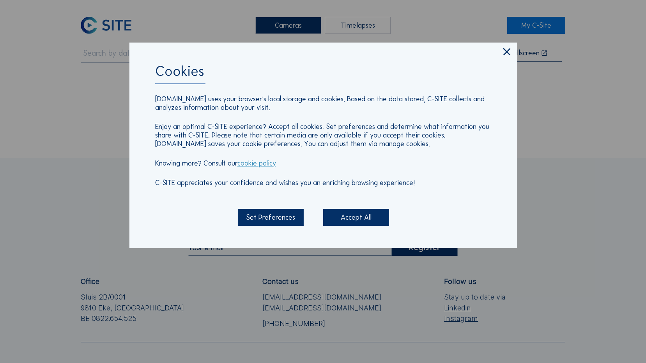 Image resolution: width=646 pixels, height=363 pixels. Describe the element at coordinates (323, 183) in the screenshot. I see `p: C-SITE appreciates your confidence and wishes you an enriching browsing experience!` at that location.